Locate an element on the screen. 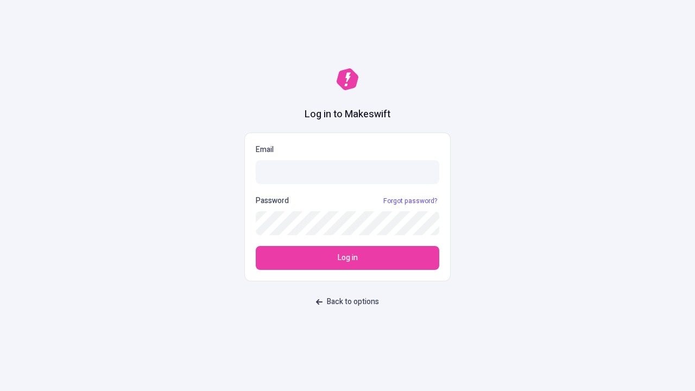  p: Password is located at coordinates (272, 201).